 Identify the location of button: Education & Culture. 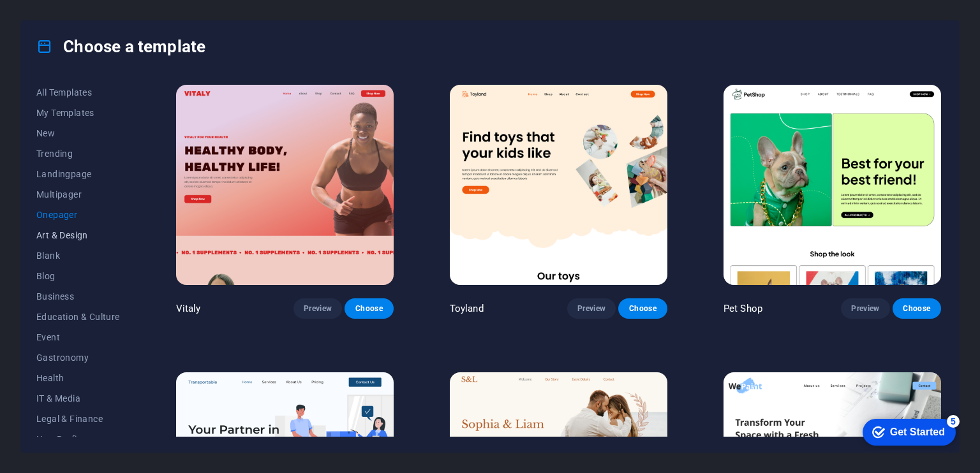
(77, 317).